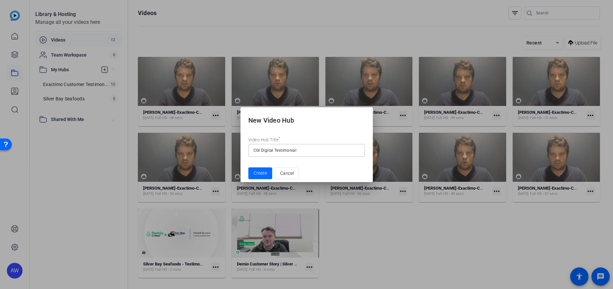 The image size is (613, 289). Describe the element at coordinates (307, 140) in the screenshot. I see `div: Video Hub Title` at that location.